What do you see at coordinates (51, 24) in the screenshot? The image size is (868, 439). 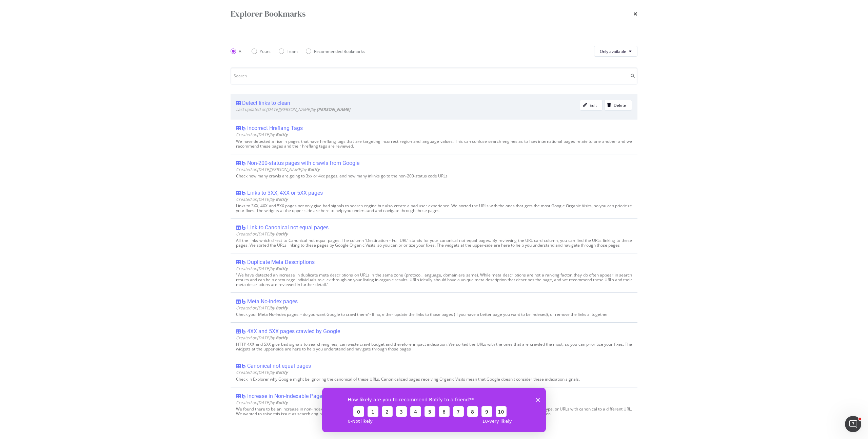 I see `button: 1` at bounding box center [51, 24].